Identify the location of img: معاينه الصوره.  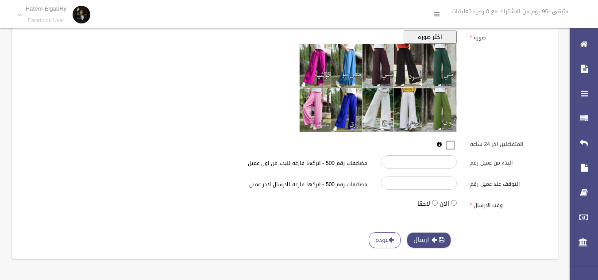
(378, 88).